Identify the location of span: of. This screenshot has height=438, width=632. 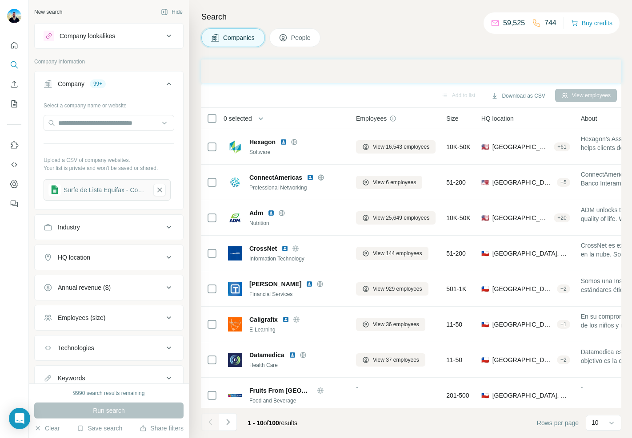
(266, 423).